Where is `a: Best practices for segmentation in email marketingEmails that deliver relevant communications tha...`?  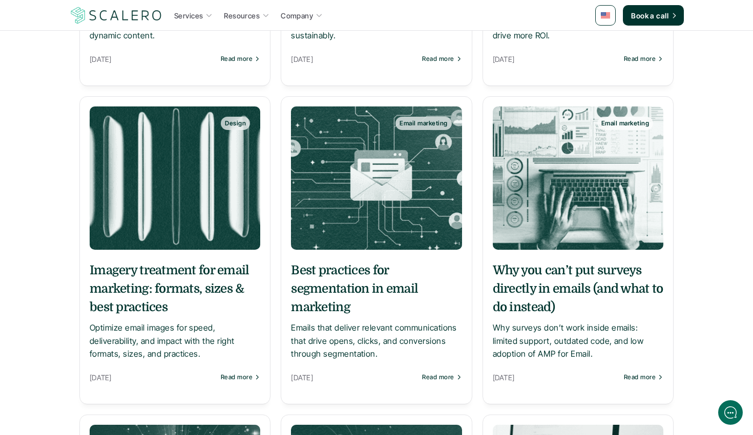
a: Best practices for segmentation in email marketingEmails that deliver relevant communications tha... is located at coordinates (376, 311).